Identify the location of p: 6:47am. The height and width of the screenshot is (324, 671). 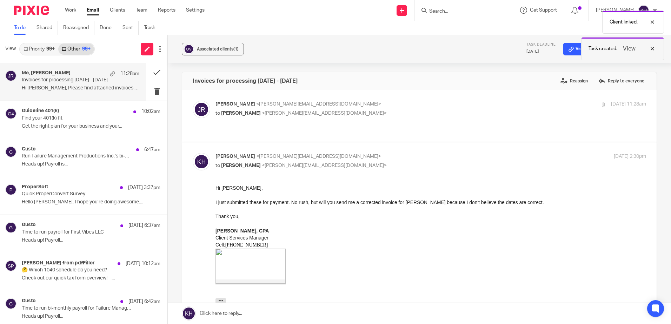
(152, 150).